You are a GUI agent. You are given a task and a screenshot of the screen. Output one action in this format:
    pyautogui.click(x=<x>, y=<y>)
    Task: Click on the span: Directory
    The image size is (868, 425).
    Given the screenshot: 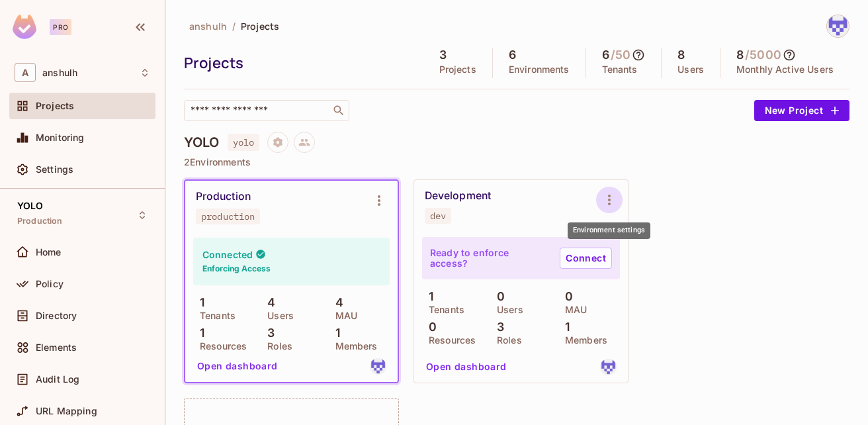 What is the action you would take?
    pyautogui.click(x=56, y=315)
    